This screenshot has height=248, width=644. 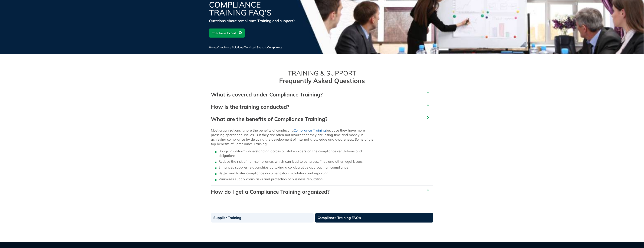 I want to click on span: Compliance Training FAQ’s, so click(x=284, y=47).